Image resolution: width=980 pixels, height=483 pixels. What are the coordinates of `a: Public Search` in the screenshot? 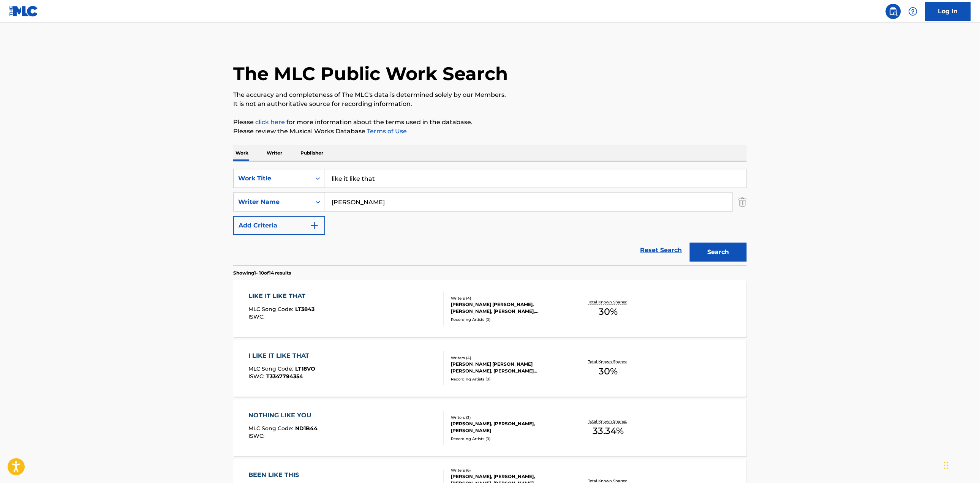 It's located at (893, 12).